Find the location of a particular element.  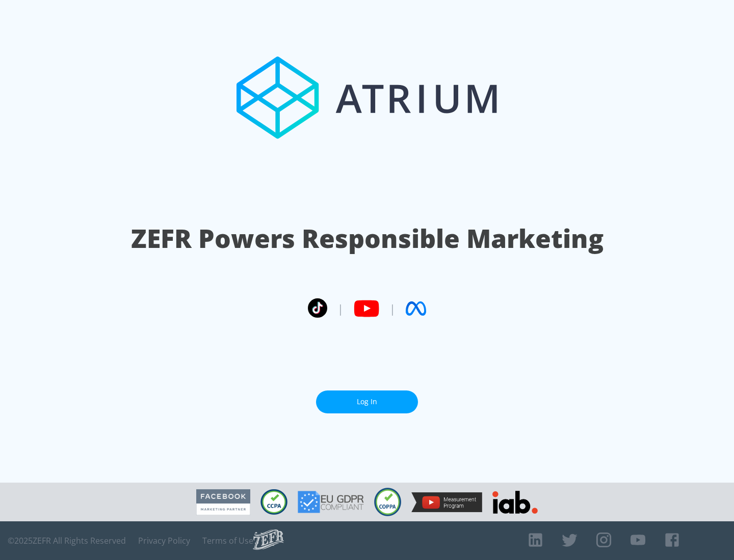

span: © 2025 ZEFR All Rights Reserved is located at coordinates (67, 541).